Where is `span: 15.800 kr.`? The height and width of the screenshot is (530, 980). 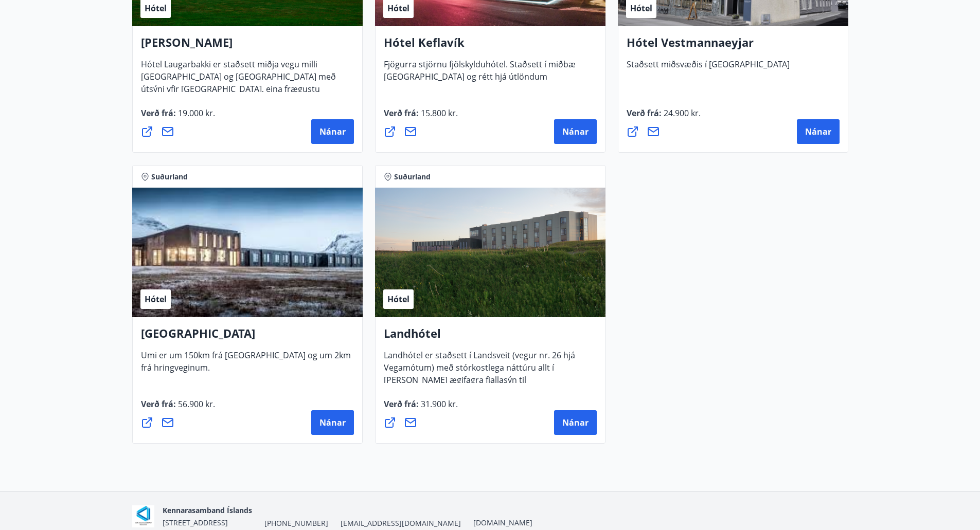
span: 15.800 kr. is located at coordinates (438, 113).